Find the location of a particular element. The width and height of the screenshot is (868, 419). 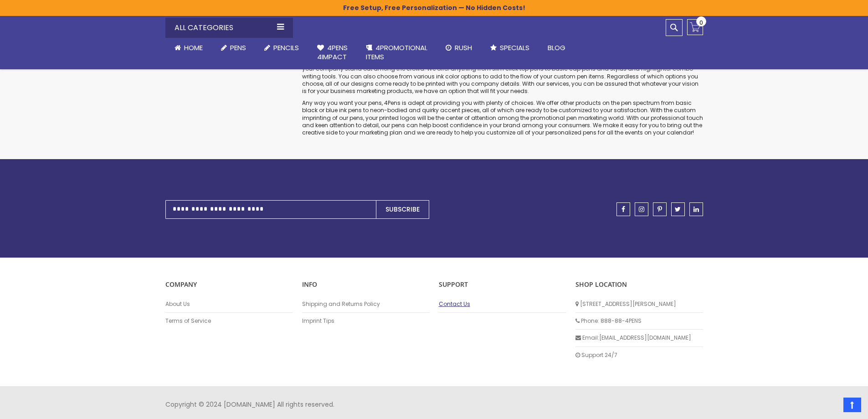

span: Pencils is located at coordinates (286, 47).